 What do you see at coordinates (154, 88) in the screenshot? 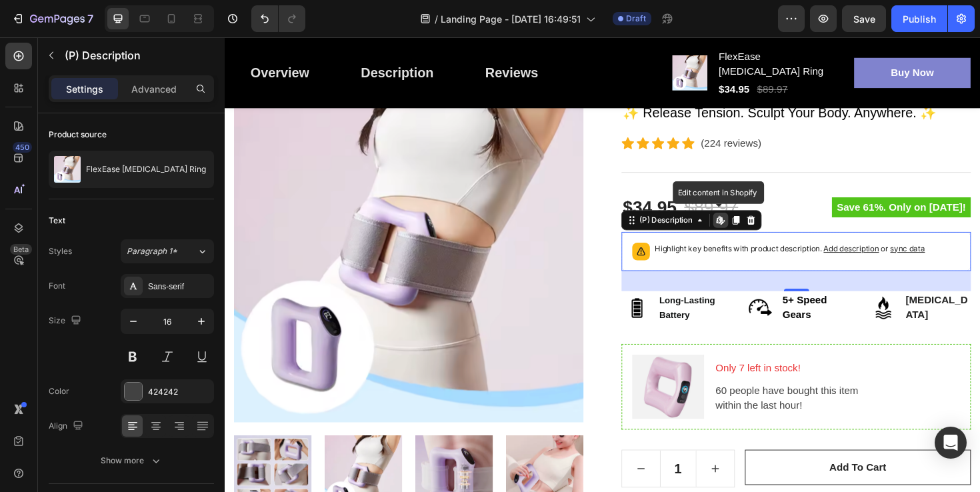
I see `p: Advanced` at bounding box center [154, 88].